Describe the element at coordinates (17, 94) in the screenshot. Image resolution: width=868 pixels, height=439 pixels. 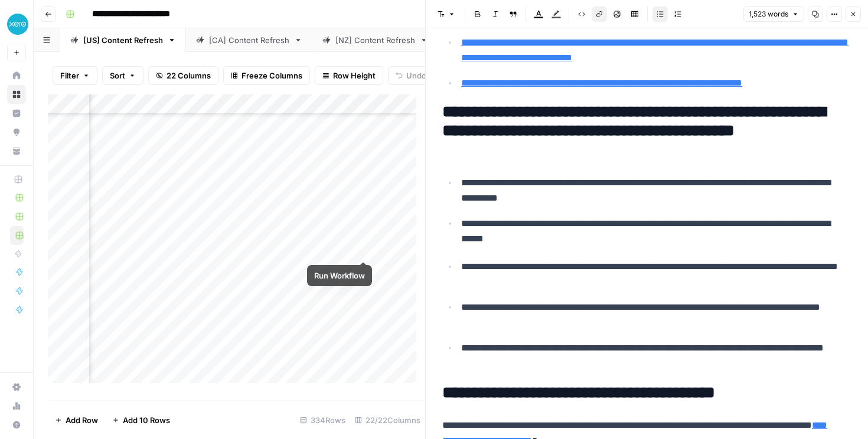
I see `a: Browse` at that location.